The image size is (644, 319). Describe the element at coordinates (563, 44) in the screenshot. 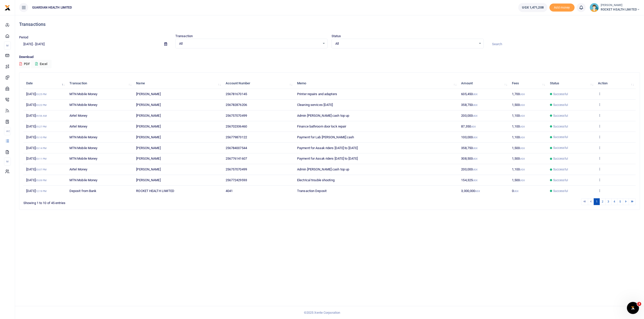

I see `input: Search` at that location.